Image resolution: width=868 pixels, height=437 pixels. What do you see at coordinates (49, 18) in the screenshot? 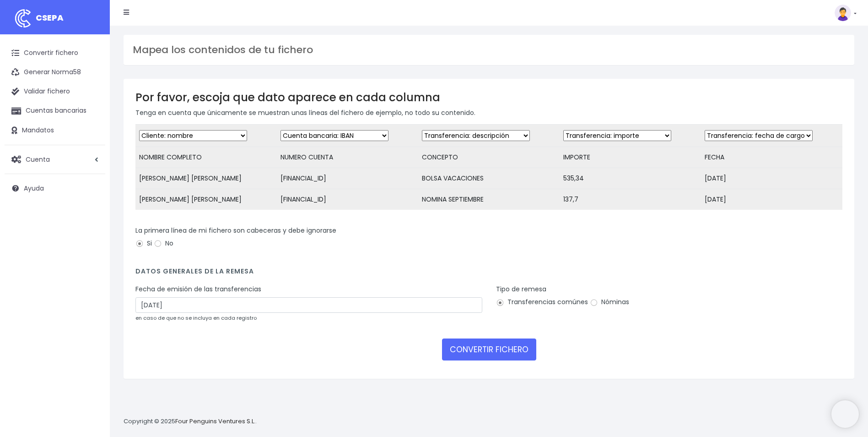
I see `span: CSEPA` at bounding box center [49, 18].